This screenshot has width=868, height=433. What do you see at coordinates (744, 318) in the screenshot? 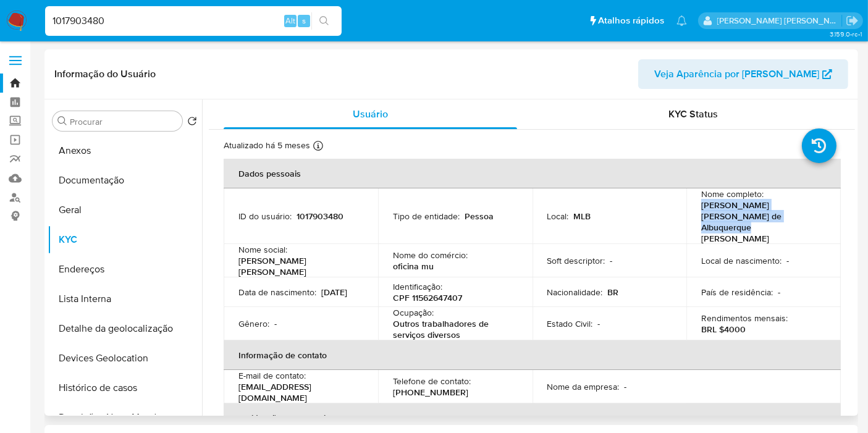
I see `p: Rendimentos mensais :` at bounding box center [744, 318].